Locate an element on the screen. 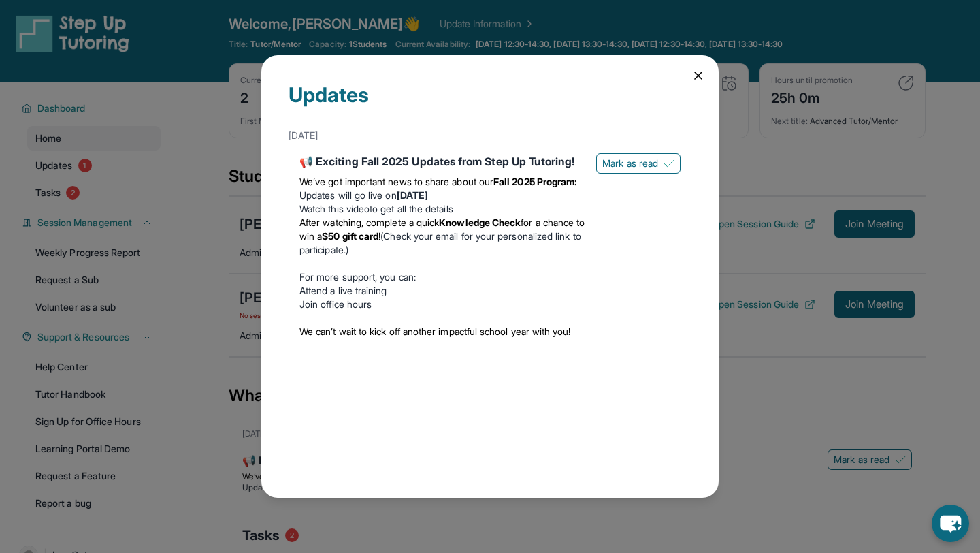 The width and height of the screenshot is (980, 553). strong: Knowledge Check is located at coordinates (480, 222).